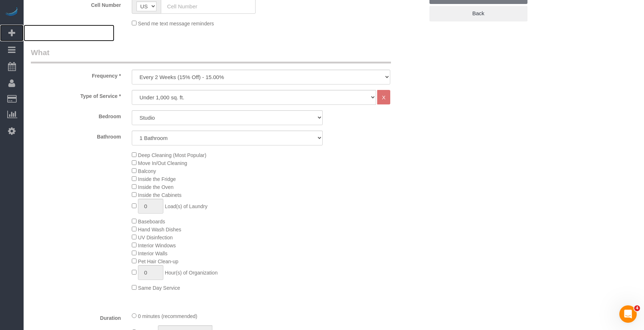 This screenshot has height=330, width=644. Describe the element at coordinates (637, 308) in the screenshot. I see `span: 4` at that location.